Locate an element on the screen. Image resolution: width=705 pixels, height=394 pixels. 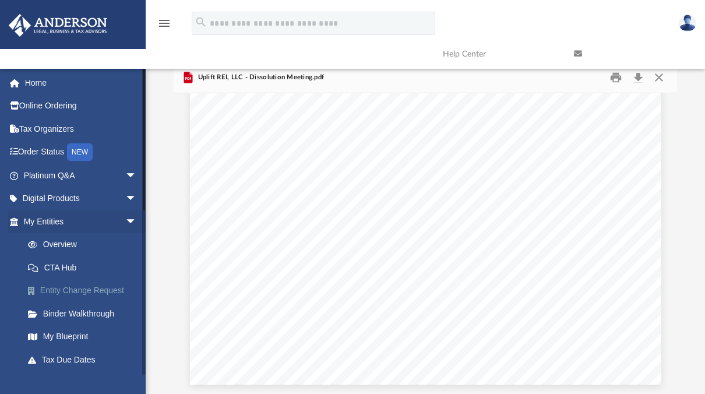
a: Platinum Q&Aarrow_drop_down is located at coordinates (81, 175).